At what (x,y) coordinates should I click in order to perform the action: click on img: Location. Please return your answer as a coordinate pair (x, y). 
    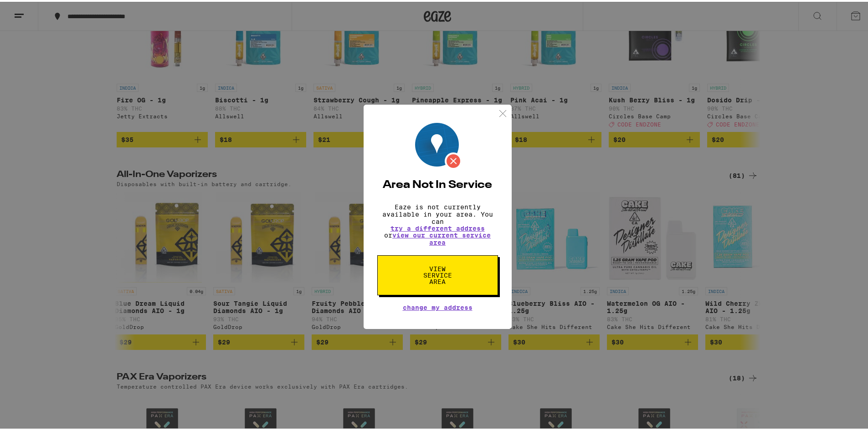
    Looking at the image, I should click on (438, 144).